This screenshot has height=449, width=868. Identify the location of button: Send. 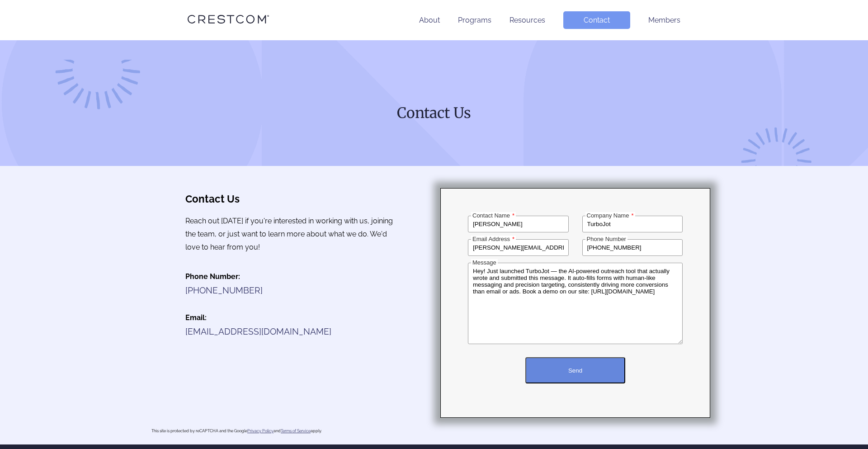
(575, 371).